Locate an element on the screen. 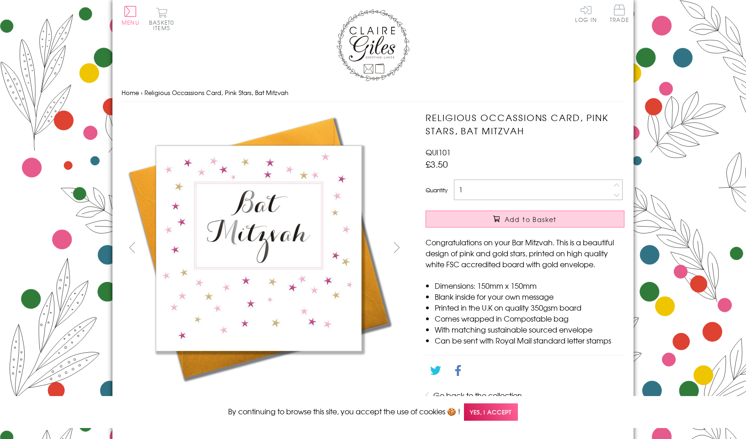  h1: Religious Occassions Card, Pink Stars, Bat Mitzvah is located at coordinates (525, 124).